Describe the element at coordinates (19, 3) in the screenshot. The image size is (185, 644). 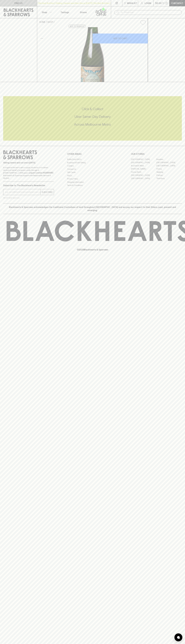
I see `p: FIND US` at that location.